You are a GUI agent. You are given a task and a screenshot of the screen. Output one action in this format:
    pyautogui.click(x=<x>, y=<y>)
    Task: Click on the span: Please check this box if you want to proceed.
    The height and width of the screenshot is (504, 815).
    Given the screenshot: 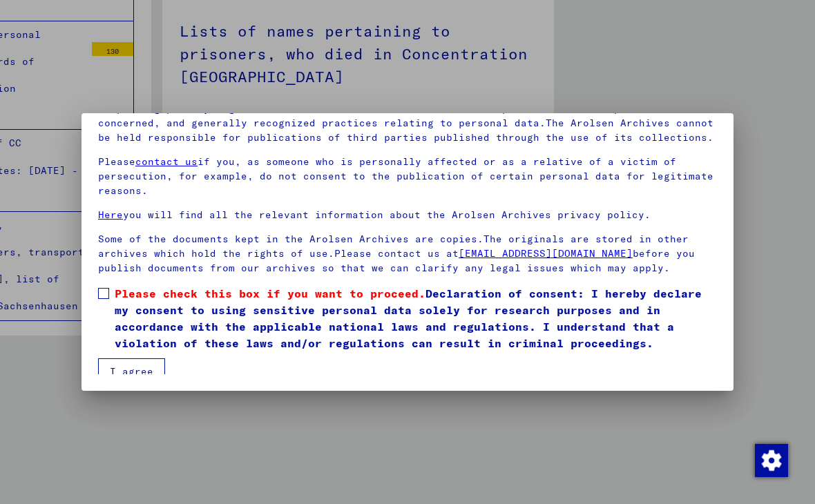 What is the action you would take?
    pyautogui.click(x=270, y=293)
    